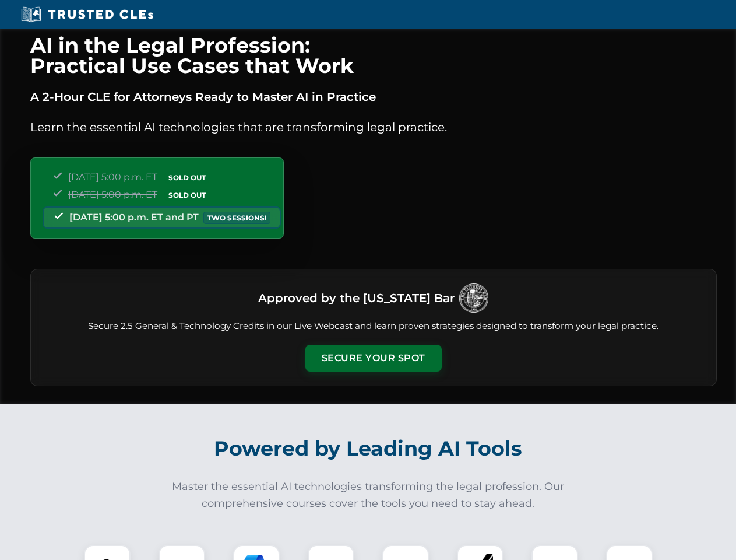 Image resolution: width=736 pixels, height=560 pixels. I want to click on button: Secure Your Spot, so click(374, 358).